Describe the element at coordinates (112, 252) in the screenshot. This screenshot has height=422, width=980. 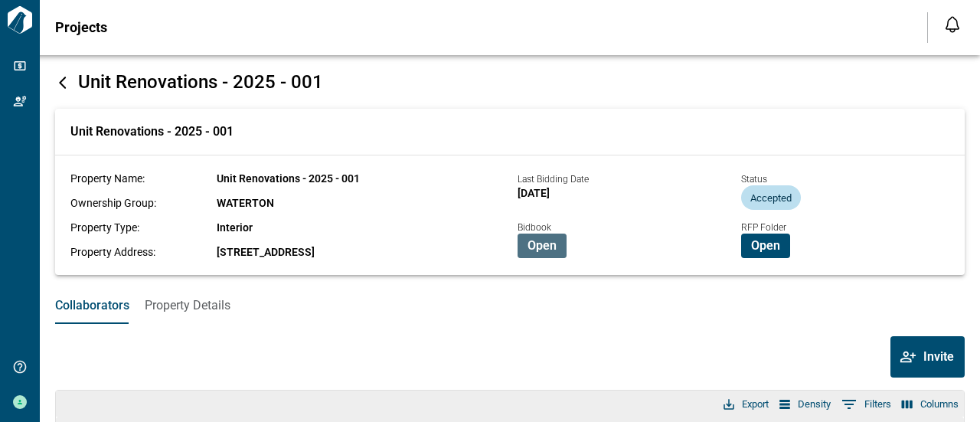
I see `span: Property Address:` at that location.